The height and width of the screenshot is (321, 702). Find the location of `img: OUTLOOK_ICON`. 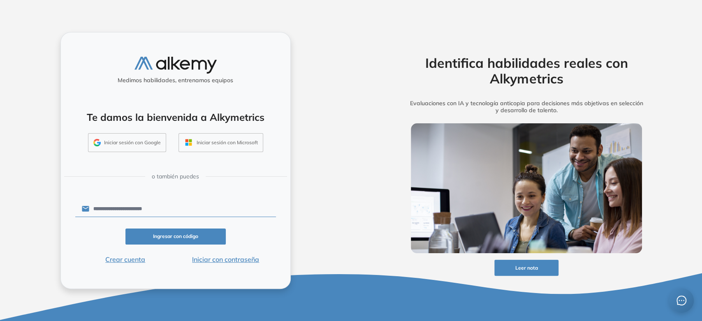

img: OUTLOOK_ICON is located at coordinates (188, 142).